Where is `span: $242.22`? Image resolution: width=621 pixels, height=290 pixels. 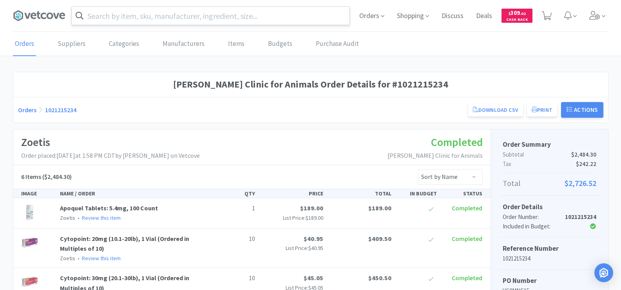 span: $242.22 is located at coordinates (586, 164).